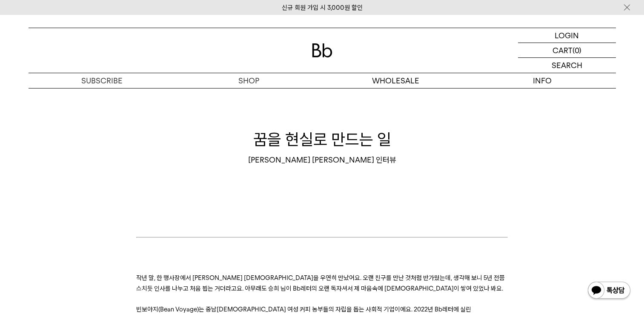  I want to click on p: LOGIN, so click(566, 36).